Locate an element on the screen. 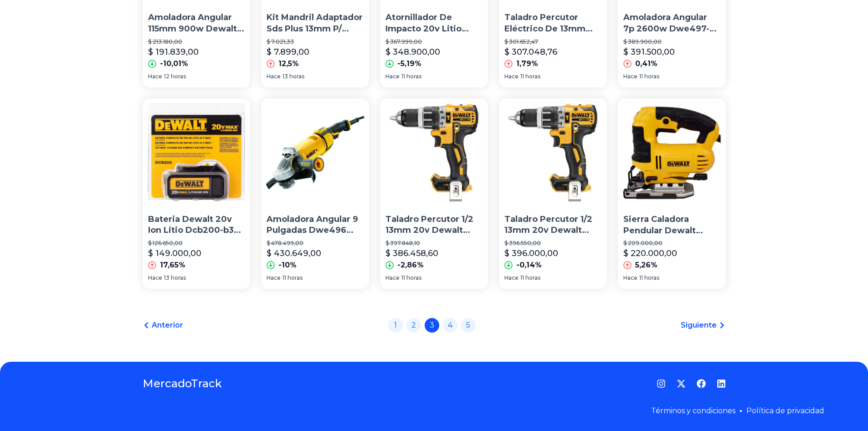  span: Siguiente is located at coordinates (699, 325).